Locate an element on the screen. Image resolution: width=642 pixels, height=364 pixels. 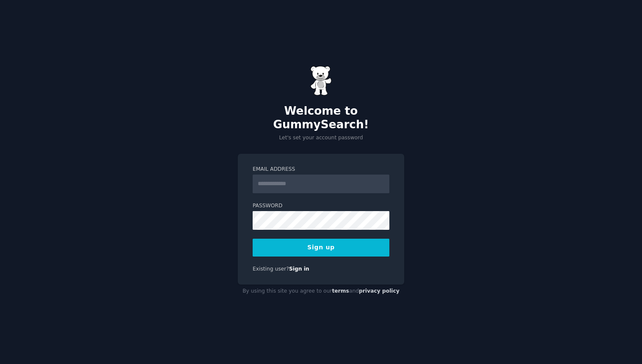
h2: Welcome to GummySearch! is located at coordinates (321, 118).